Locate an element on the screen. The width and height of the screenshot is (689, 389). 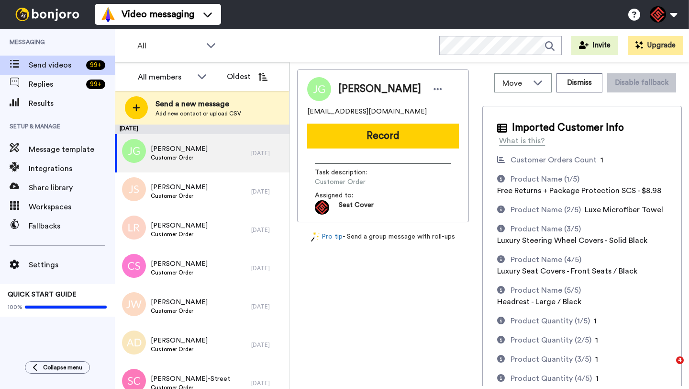
span: Send videos is located at coordinates (56, 65).